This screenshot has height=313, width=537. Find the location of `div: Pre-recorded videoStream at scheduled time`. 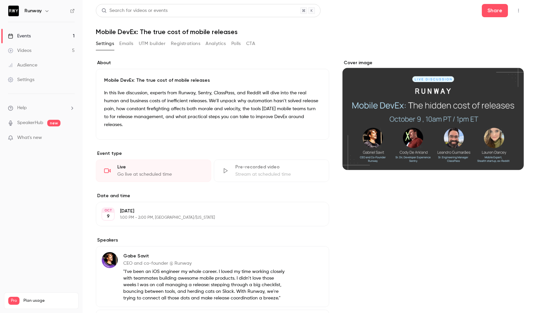

div: Pre-recorded videoStream at scheduled time is located at coordinates (271, 170).